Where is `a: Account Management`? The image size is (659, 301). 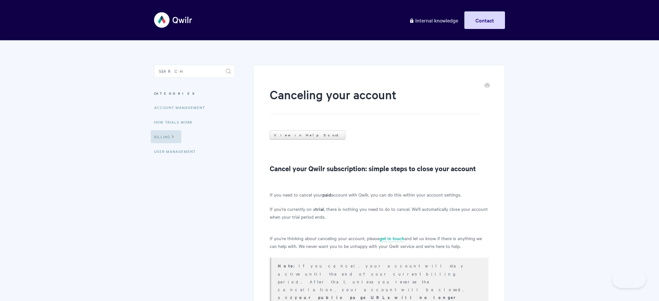
a: Account Management is located at coordinates (182, 107).